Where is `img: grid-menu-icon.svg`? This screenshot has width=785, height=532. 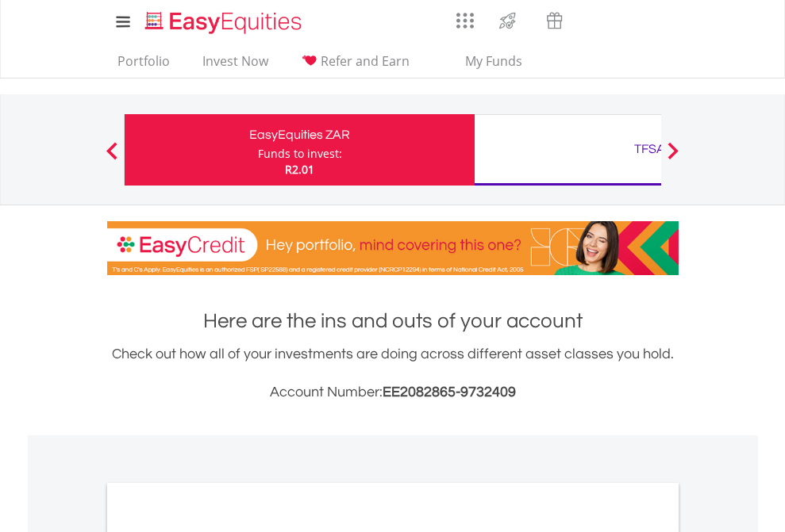 img: grid-menu-icon.svg is located at coordinates (465, 21).